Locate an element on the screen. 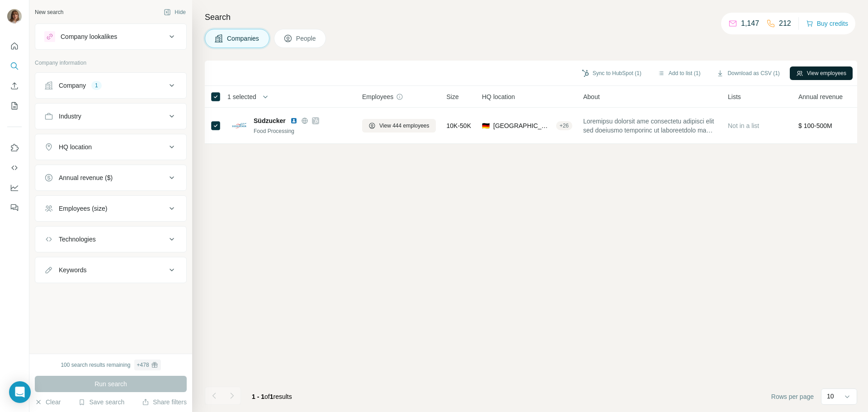  h4: Search is located at coordinates (530, 17).